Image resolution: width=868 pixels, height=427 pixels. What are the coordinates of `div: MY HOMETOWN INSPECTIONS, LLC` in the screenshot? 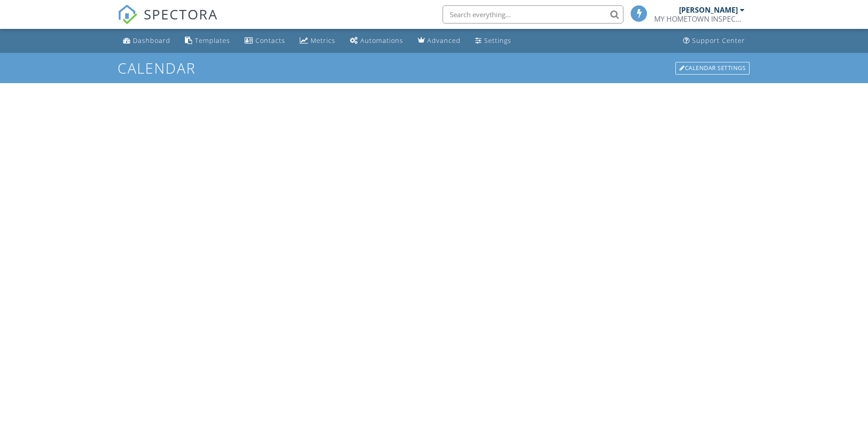 It's located at (700, 19).